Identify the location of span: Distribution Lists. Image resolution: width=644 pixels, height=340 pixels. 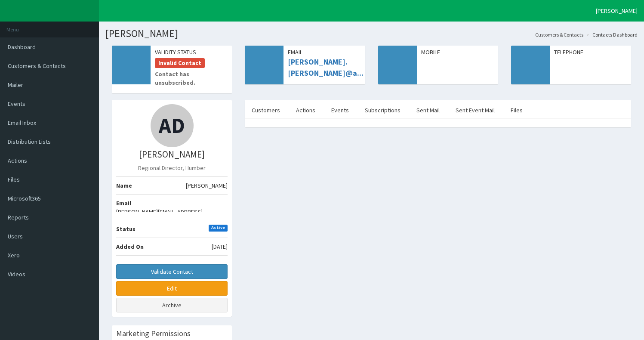
(29, 142).